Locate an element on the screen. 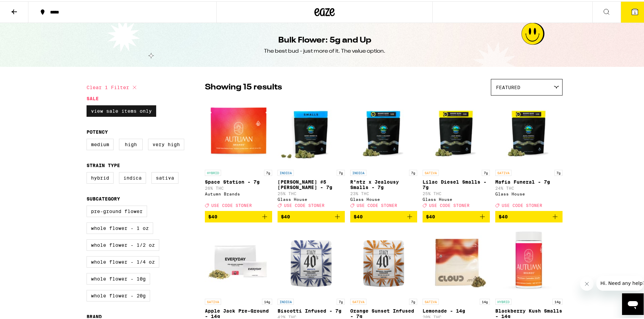 This screenshot has height=319, width=644. p: Blackberry Kush Smalls - 14g is located at coordinates (529, 312).